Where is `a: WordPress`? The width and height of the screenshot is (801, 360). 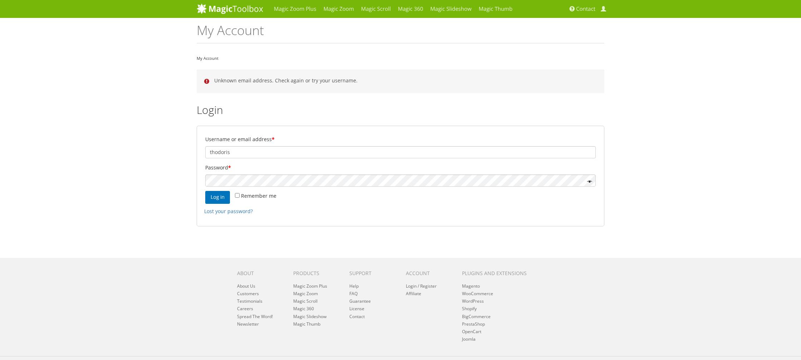 a: WordPress is located at coordinates (473, 301).